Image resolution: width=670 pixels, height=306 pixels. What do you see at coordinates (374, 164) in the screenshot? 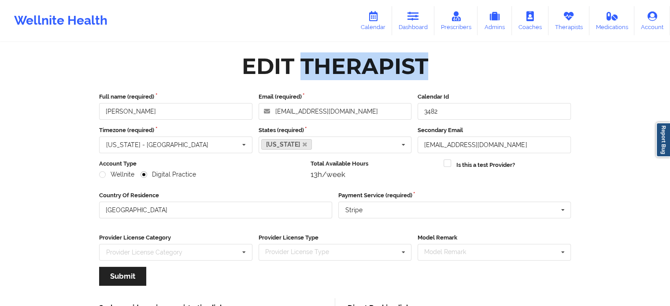
I see `label: Total Available Hours` at bounding box center [374, 164].